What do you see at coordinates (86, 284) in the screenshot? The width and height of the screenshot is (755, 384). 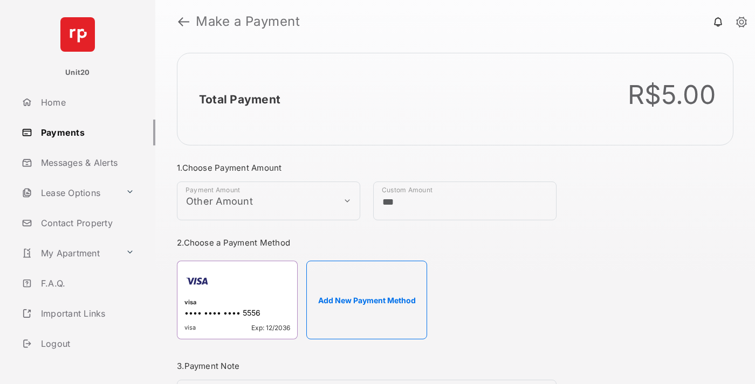 I see `a: F.A.Q.` at bounding box center [86, 284].